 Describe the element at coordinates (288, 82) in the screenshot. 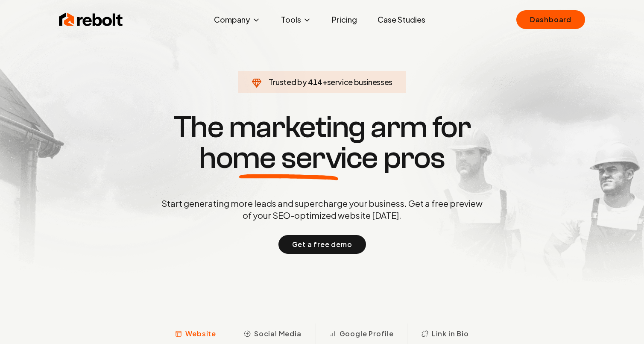

I see `span: Trusted by` at that location.